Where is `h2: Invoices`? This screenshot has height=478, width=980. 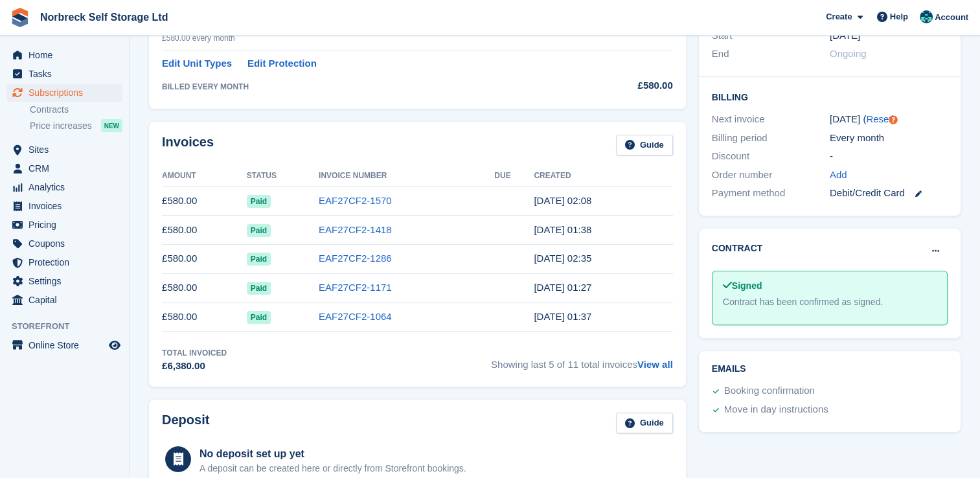 h2: Invoices is located at coordinates (188, 145).